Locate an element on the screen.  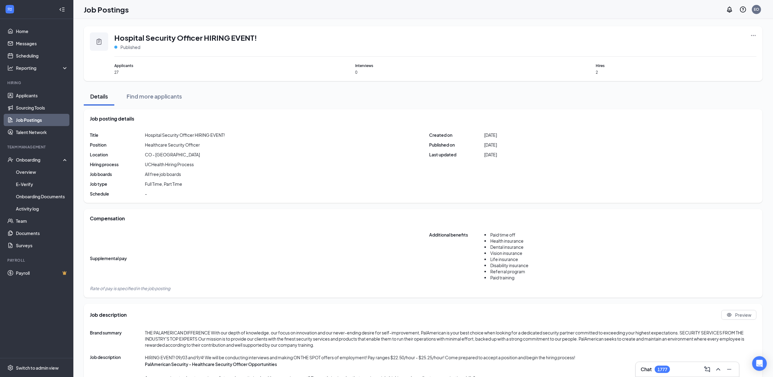
a: Home is located at coordinates (42, 31).